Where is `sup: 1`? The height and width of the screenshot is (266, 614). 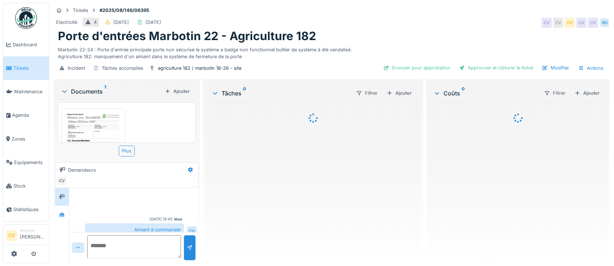 sup: 1 is located at coordinates (105, 92).